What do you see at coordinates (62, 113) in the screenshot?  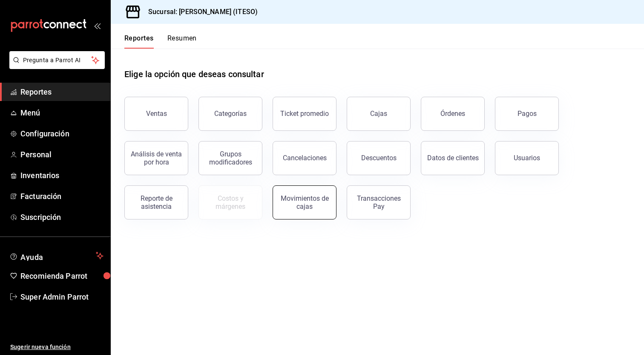 I see `span: Menú` at bounding box center [62, 113].